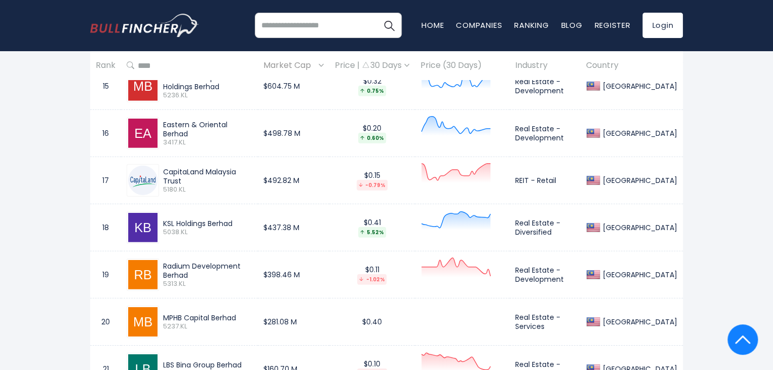 This screenshot has width=773, height=370. What do you see at coordinates (293, 133) in the screenshot?
I see `td: $498.78 M` at bounding box center [293, 133].